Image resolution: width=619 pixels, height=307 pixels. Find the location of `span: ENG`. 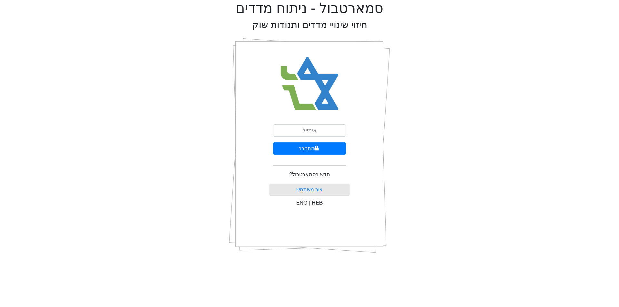

span: ENG is located at coordinates (302, 203).